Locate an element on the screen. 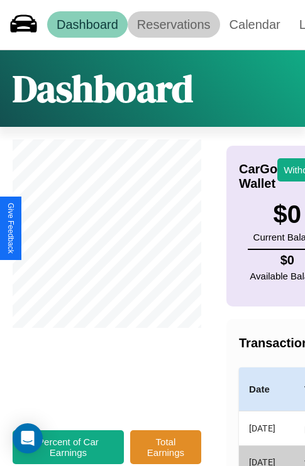 This screenshot has width=305, height=466. h4: CarGo Wallet is located at coordinates (257, 176).